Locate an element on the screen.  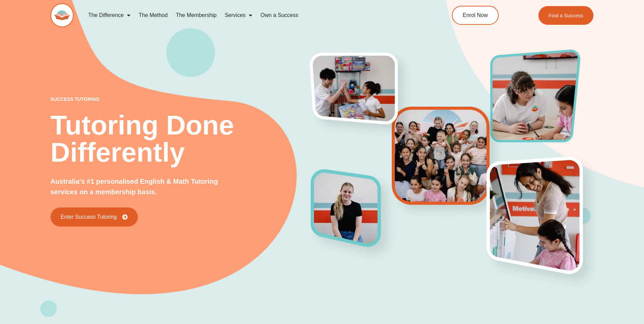
a: Enter Success Tutoring is located at coordinates (94, 217).